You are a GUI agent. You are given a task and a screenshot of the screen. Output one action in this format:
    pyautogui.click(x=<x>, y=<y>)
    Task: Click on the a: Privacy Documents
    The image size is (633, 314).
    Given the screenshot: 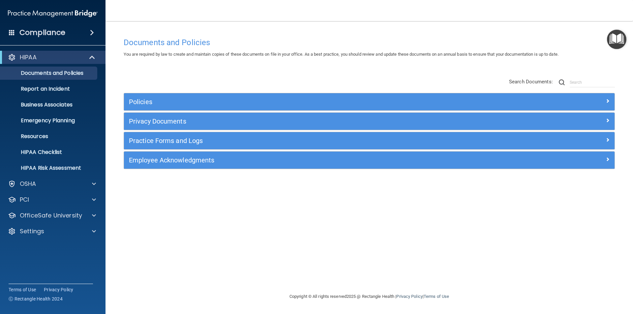 What is the action you would take?
    pyautogui.click(x=369, y=121)
    